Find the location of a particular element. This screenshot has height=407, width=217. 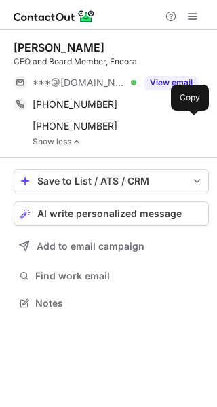

span: Find work email is located at coordinates (119, 276).